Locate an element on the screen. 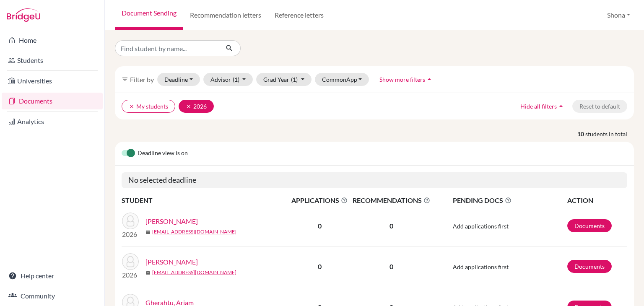 The width and height of the screenshot is (644, 306). span: RECOMMENDATIONS is located at coordinates (391, 201).